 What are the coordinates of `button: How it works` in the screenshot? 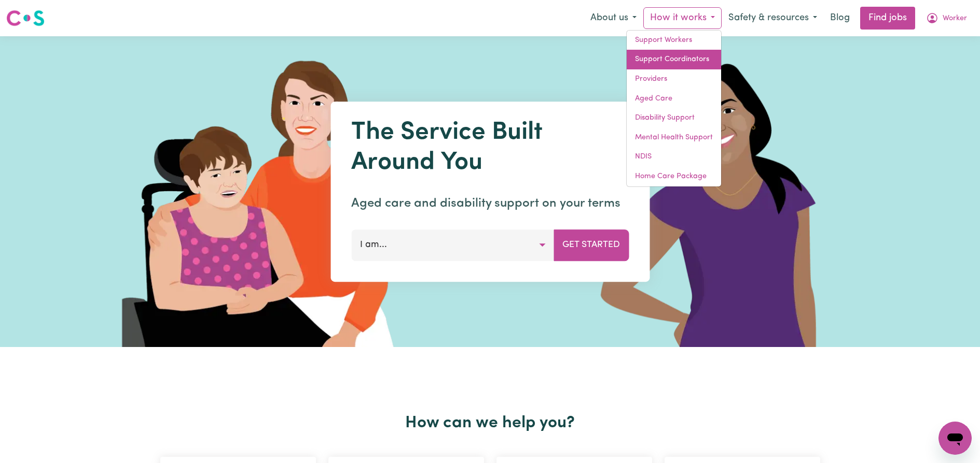 It's located at (682, 18).